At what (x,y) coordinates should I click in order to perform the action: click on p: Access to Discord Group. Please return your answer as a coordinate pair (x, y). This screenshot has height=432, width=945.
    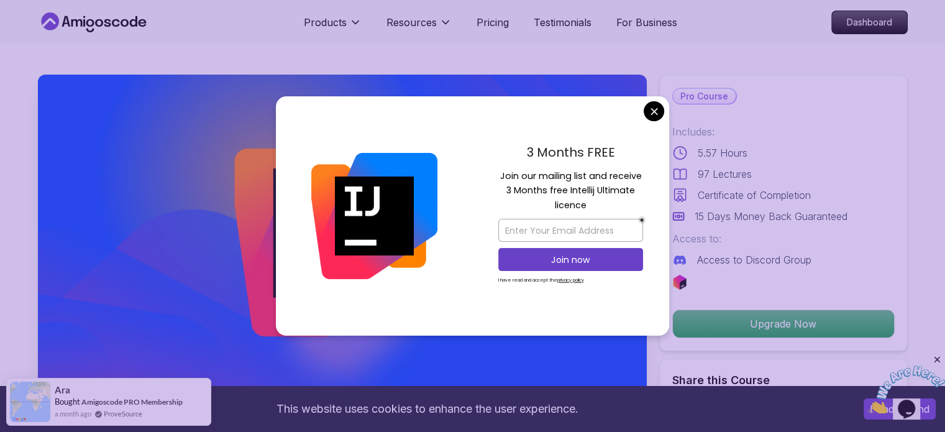
    Looking at the image, I should click on (754, 260).